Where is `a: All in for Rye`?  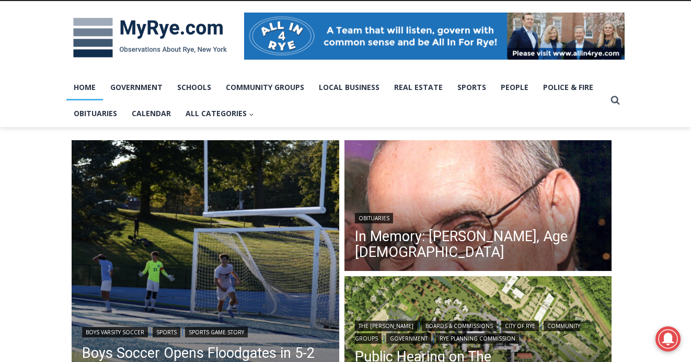
a: All in for Rye is located at coordinates (435, 36).